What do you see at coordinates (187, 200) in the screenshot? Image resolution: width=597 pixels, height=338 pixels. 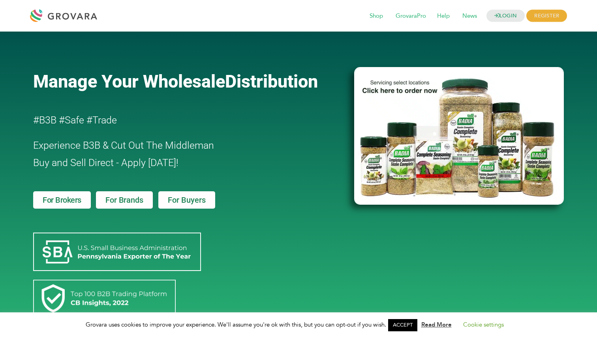 I see `a: For Buyers` at bounding box center [187, 200].